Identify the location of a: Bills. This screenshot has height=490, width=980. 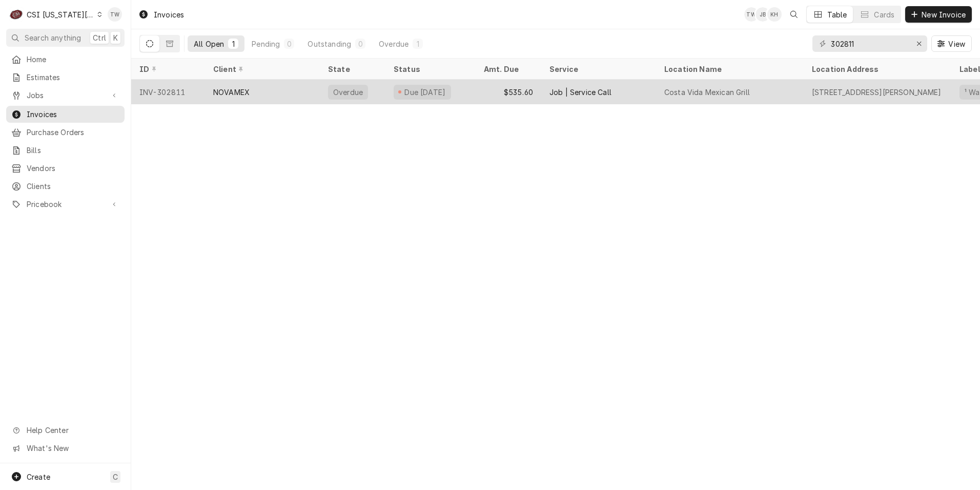
(65, 150).